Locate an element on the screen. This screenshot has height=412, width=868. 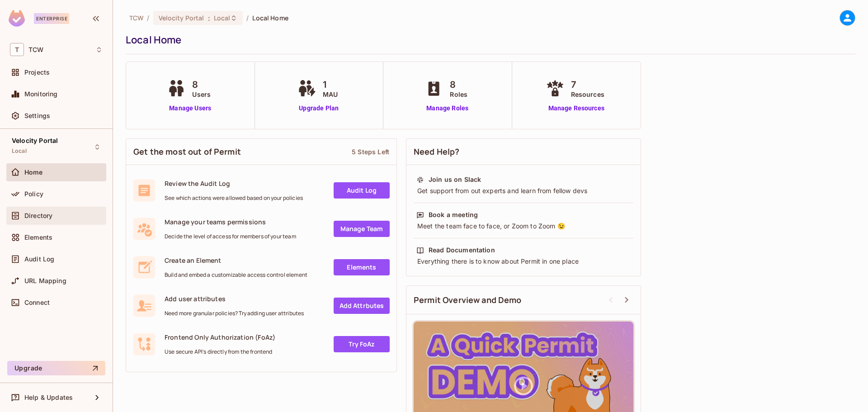
span: Permit Overview and Demo is located at coordinates (467, 300).